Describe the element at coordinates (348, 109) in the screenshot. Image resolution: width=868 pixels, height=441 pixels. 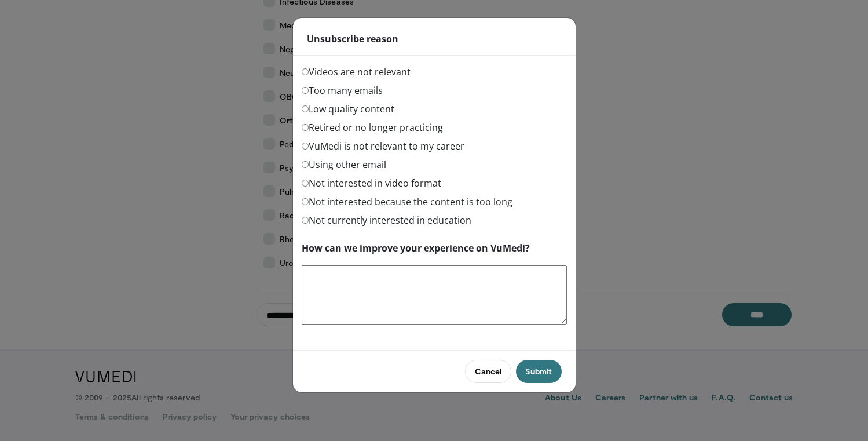
I see `label: Low quality content` at that location.